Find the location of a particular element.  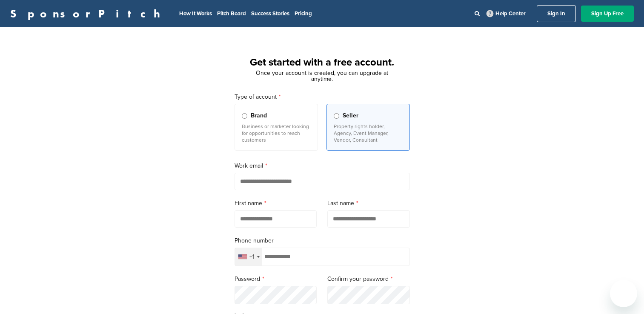

span: Brand is located at coordinates (259, 116).